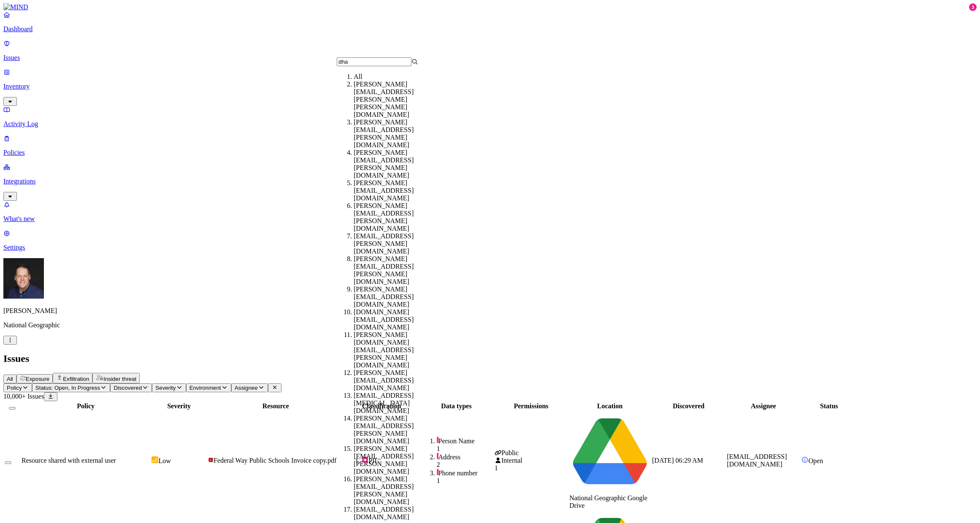  Describe the element at coordinates (490, 153) in the screenshot. I see `p: Policies` at that location.